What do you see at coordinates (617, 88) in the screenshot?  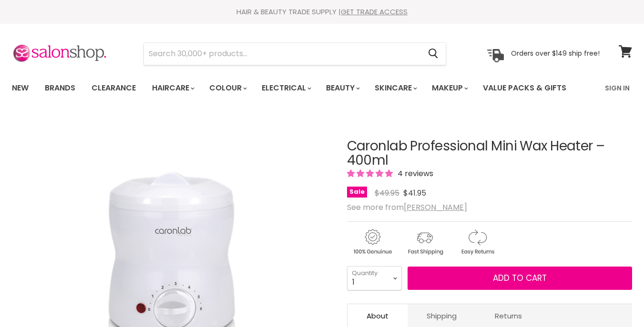 I see `a: Sign In` at bounding box center [617, 88].